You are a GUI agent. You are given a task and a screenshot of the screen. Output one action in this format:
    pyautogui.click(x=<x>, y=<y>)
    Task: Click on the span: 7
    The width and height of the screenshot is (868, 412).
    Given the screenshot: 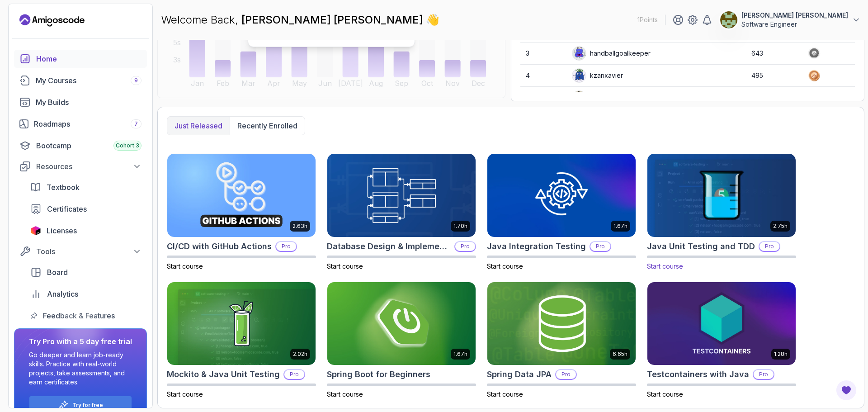 What is the action you would take?
    pyautogui.click(x=136, y=124)
    